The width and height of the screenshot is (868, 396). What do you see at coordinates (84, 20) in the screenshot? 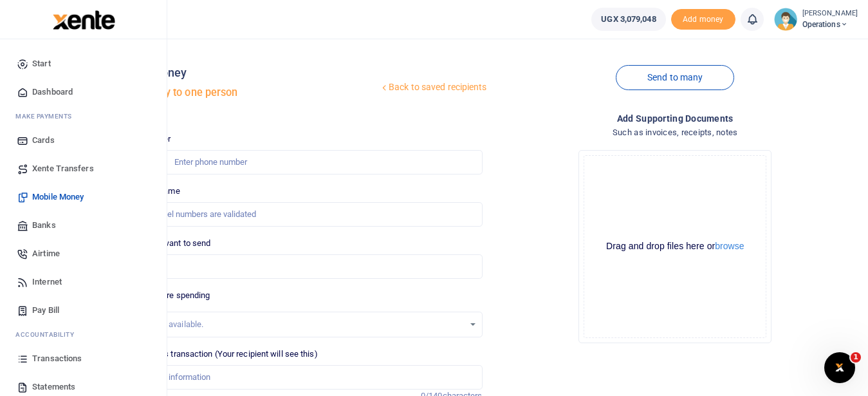
I see `img: logo-large` at bounding box center [84, 20].